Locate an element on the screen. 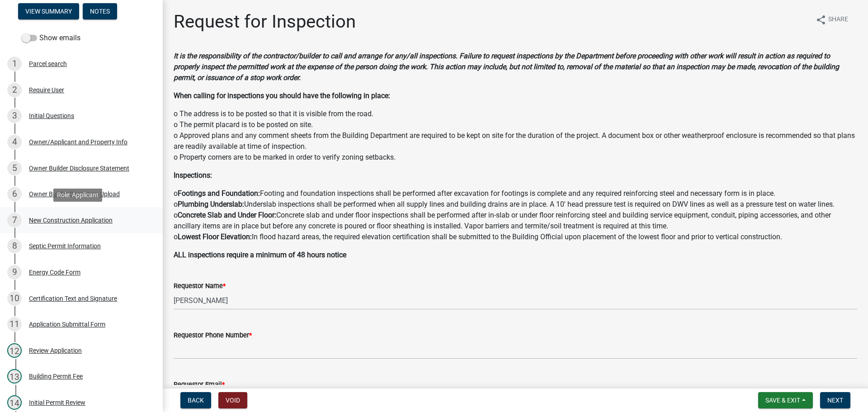 This screenshot has height=412, width=868. label: Requestor Name is located at coordinates (200, 286).